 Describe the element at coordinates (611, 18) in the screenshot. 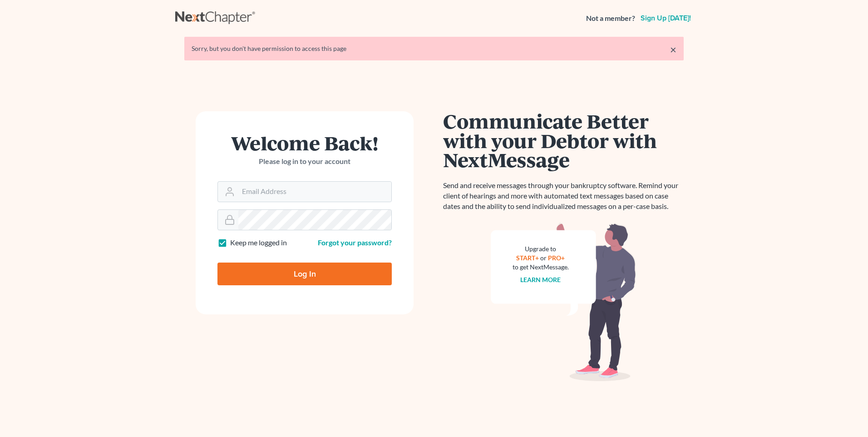

I see `strong: Not a member?` at that location.